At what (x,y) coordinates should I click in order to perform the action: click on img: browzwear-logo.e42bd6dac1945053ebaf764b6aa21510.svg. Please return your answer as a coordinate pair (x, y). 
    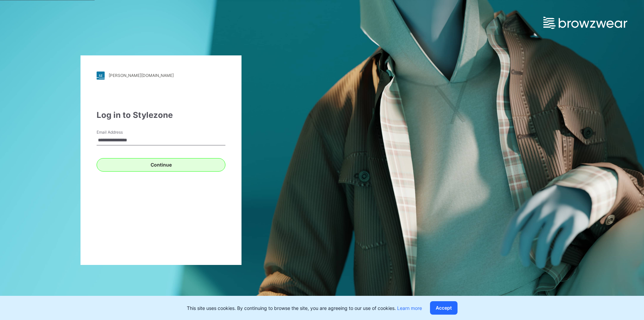
    Looking at the image, I should click on (585, 23).